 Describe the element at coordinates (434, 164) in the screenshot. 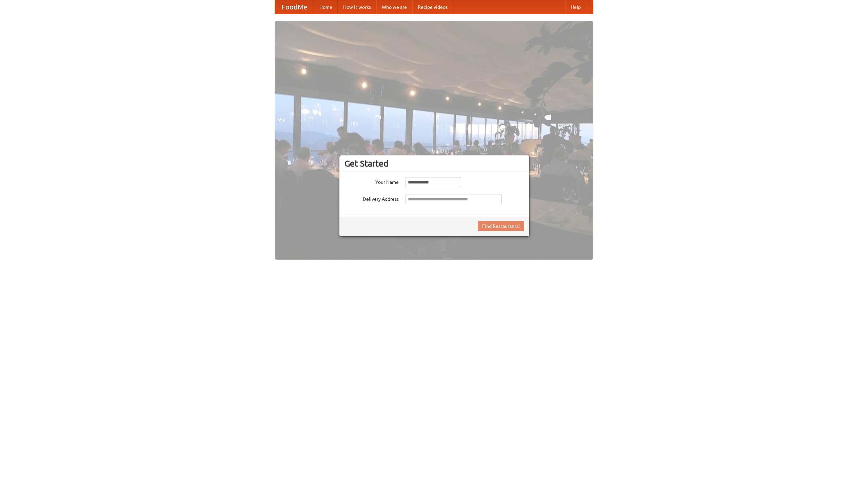

I see `h3: Get Started` at that location.